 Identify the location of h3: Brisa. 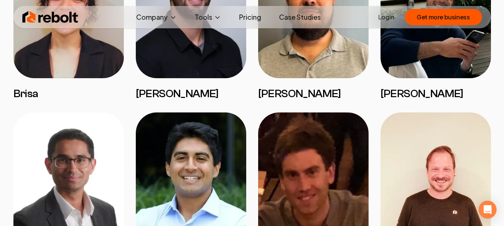
(69, 94).